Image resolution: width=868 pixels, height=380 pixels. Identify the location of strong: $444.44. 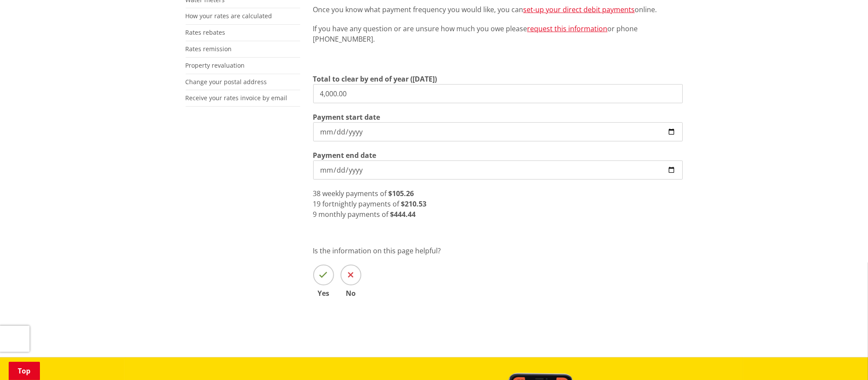
(403, 214).